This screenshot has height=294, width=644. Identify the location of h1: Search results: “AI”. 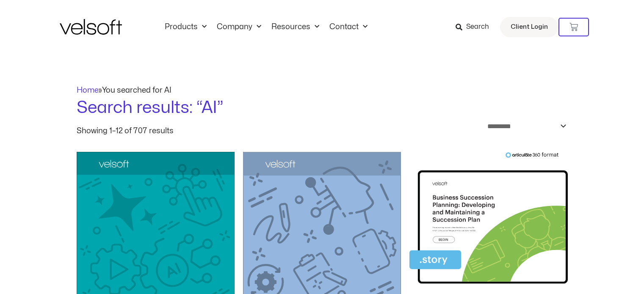
(322, 108).